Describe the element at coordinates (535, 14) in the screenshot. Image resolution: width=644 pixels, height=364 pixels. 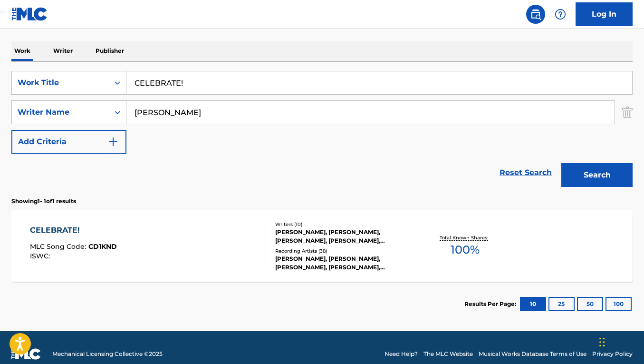
I see `img: search` at that location.